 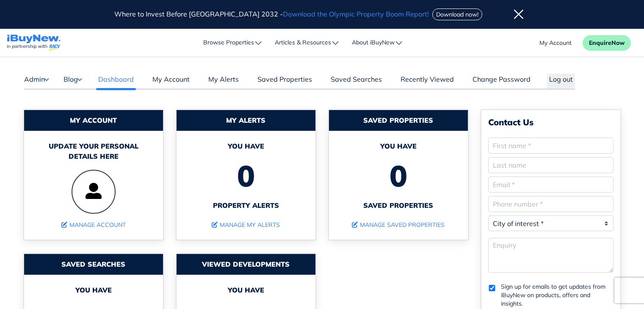 I want to click on a: Saved Properties, so click(x=285, y=81).